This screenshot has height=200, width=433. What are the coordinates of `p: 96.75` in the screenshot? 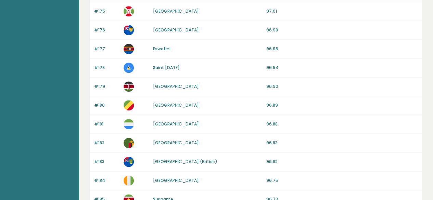 It's located at (342, 181).